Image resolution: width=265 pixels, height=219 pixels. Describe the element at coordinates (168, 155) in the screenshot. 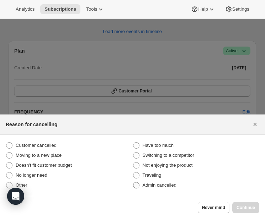

I see `span: Switching to a competitor` at that location.